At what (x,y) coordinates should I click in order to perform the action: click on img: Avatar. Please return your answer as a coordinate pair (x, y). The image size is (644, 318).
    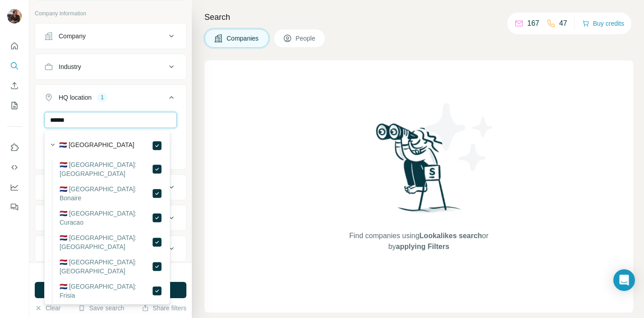
    Looking at the image, I should click on (15, 16).